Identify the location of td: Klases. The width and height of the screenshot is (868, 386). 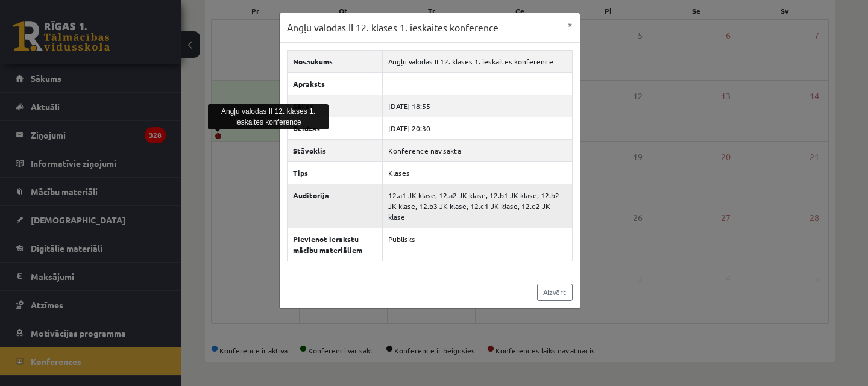
(477, 172).